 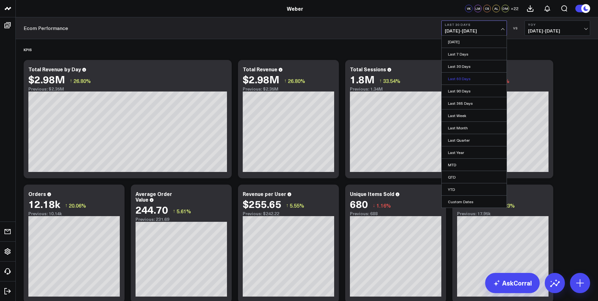 What do you see at coordinates (359, 204) in the screenshot?
I see `div: 680` at bounding box center [359, 204].